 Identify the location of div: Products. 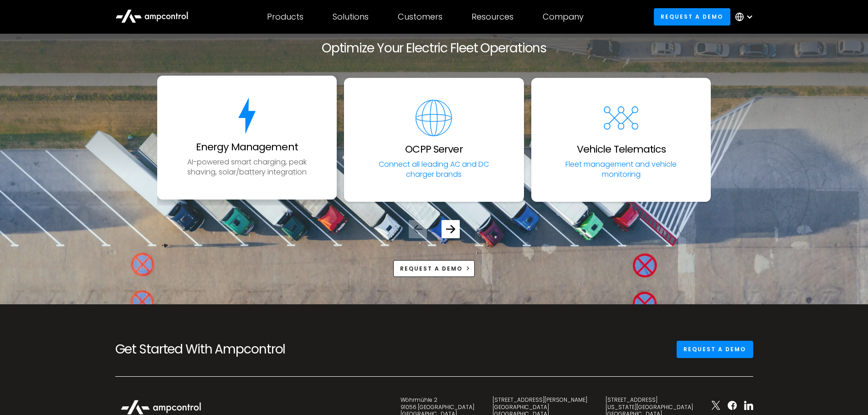
(285, 17).